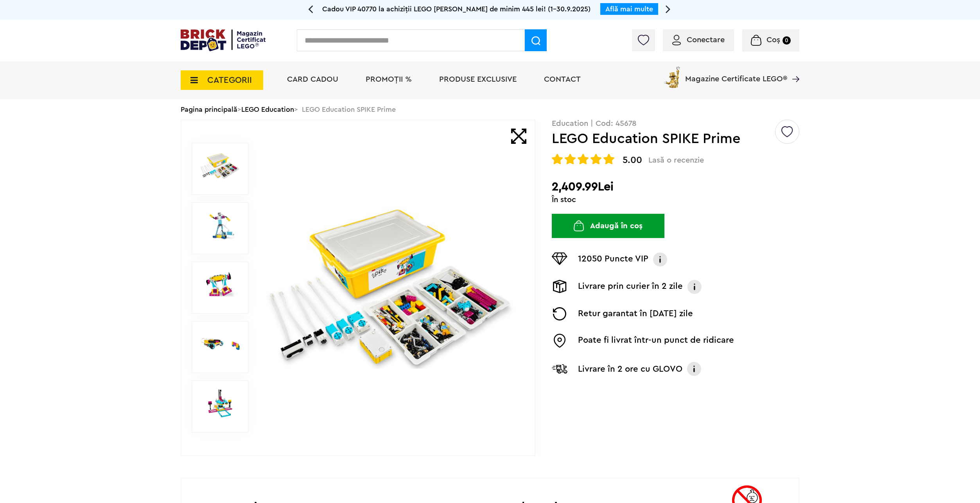 This screenshot has height=503, width=980. I want to click on span: Lasă o recenzie, so click(676, 160).